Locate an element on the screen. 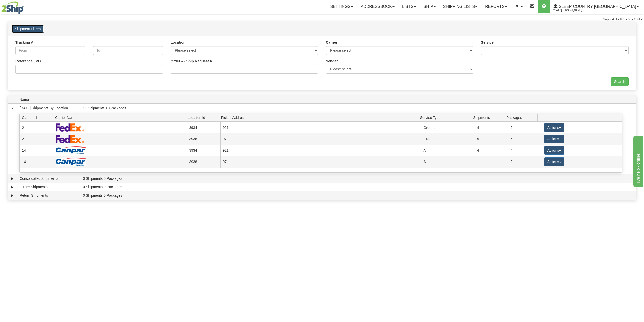  span: Shipments is located at coordinates (489, 117).